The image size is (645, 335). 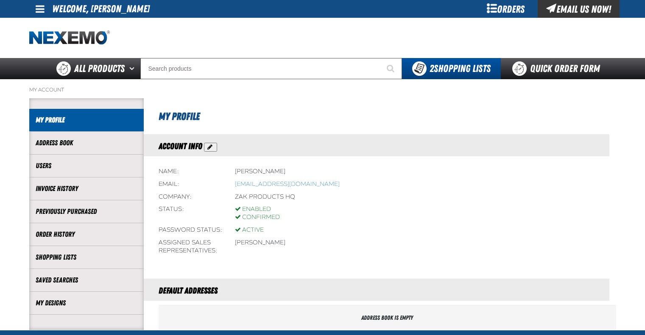 I want to click on button: You have 2 Shopping Lists. Open to view details, so click(x=451, y=69).